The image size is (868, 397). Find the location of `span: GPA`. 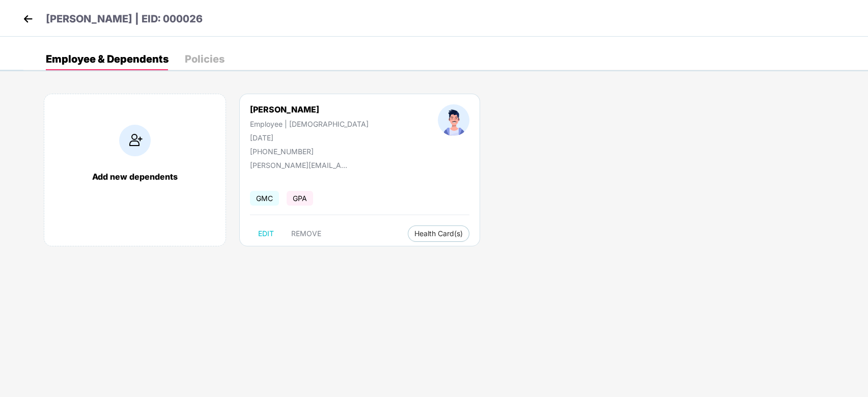

span: GPA is located at coordinates (300, 198).